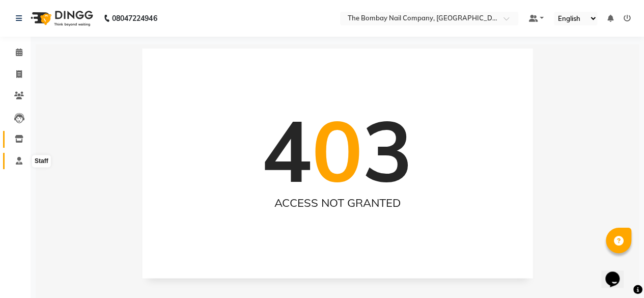 This screenshot has height=298, width=644. I want to click on div: Staff, so click(41, 162).